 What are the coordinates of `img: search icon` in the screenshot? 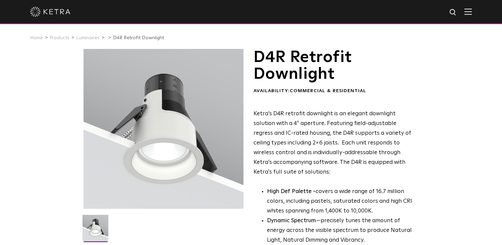 It's located at (453, 12).